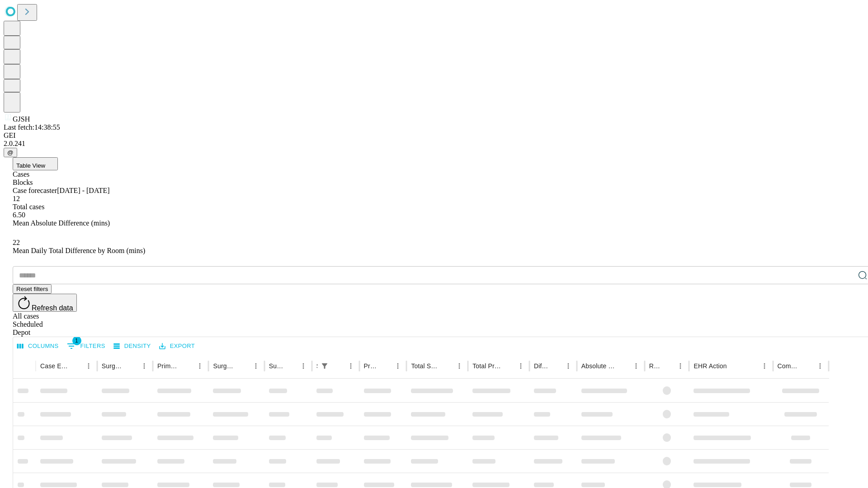 The width and height of the screenshot is (868, 488). Describe the element at coordinates (486, 366) in the screenshot. I see `div: Total Predicted Duration` at that location.